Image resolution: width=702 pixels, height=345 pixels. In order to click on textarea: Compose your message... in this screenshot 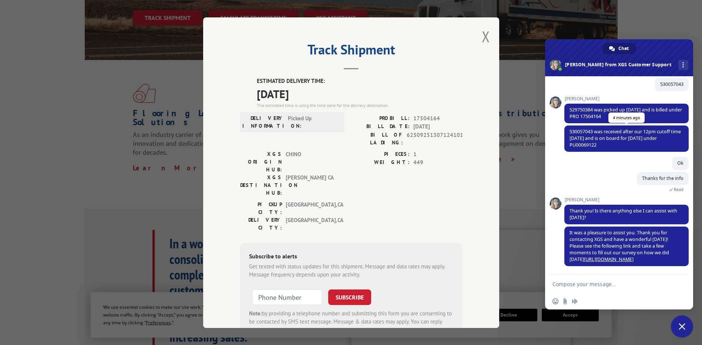, I will do `click(611, 284)`.